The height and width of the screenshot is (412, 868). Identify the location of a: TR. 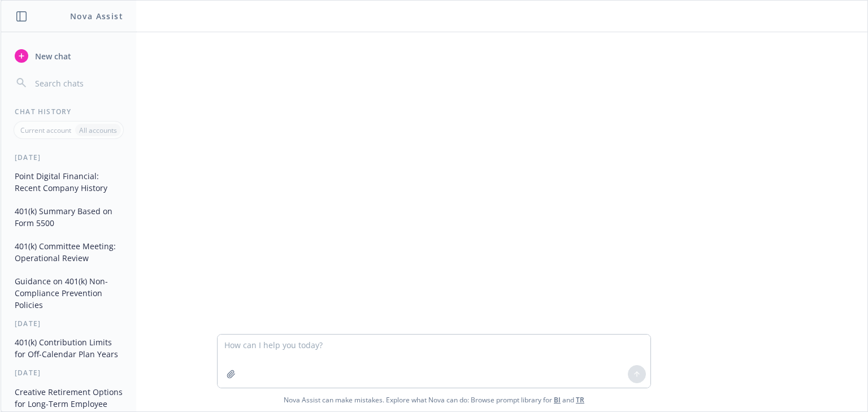
(580, 399).